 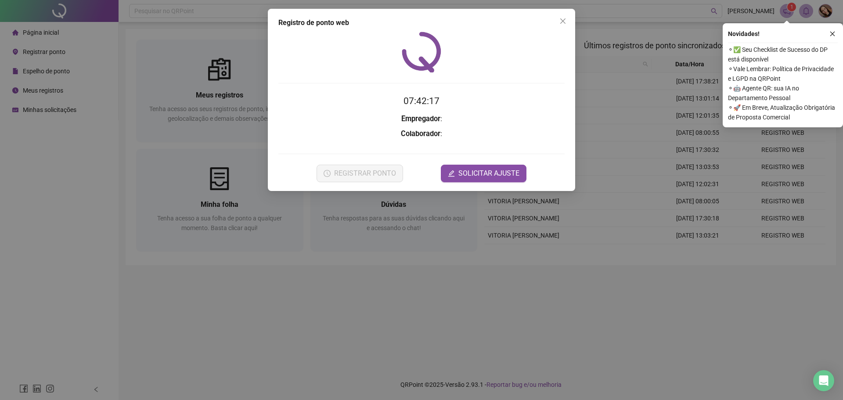 I want to click on img: QRPoint, so click(x=421, y=52).